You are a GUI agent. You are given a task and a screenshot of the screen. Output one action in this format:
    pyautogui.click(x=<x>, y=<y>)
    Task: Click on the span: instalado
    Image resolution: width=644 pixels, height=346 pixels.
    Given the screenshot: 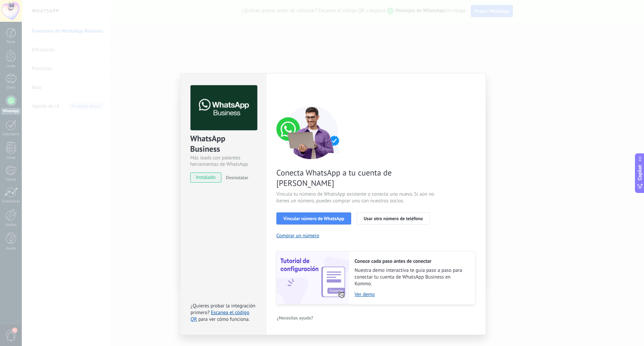 What is the action you would take?
    pyautogui.click(x=206, y=178)
    